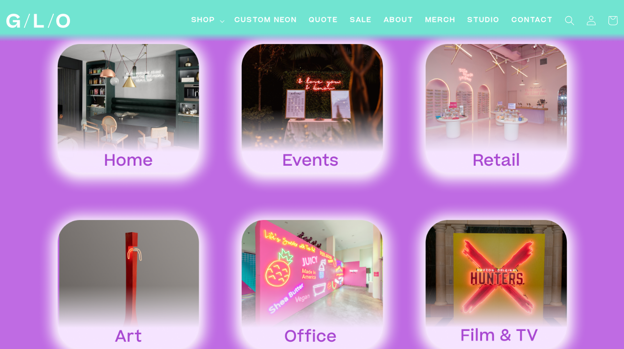 This screenshot has height=349, width=624. Describe the element at coordinates (203, 21) in the screenshot. I see `span: Shop` at that location.